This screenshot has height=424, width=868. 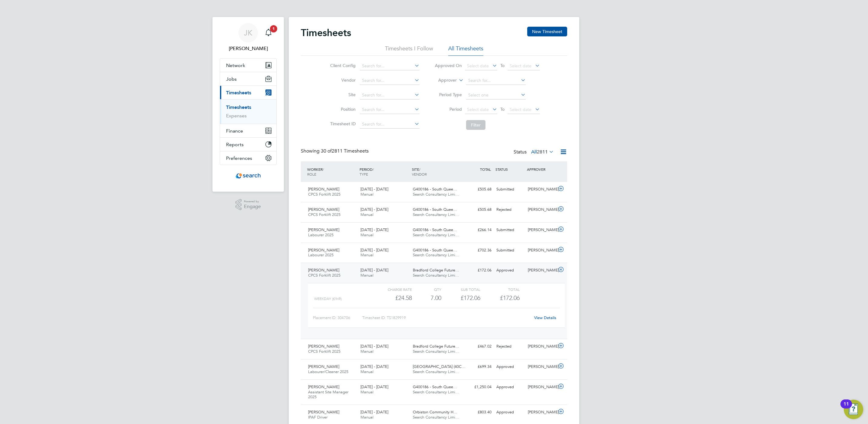 I want to click on span: TYPE, so click(x=364, y=174).